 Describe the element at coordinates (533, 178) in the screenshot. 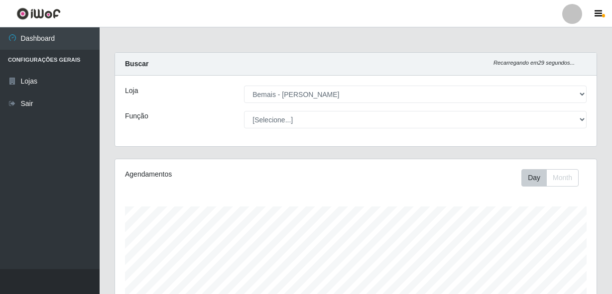

I see `button: Day` at that location.